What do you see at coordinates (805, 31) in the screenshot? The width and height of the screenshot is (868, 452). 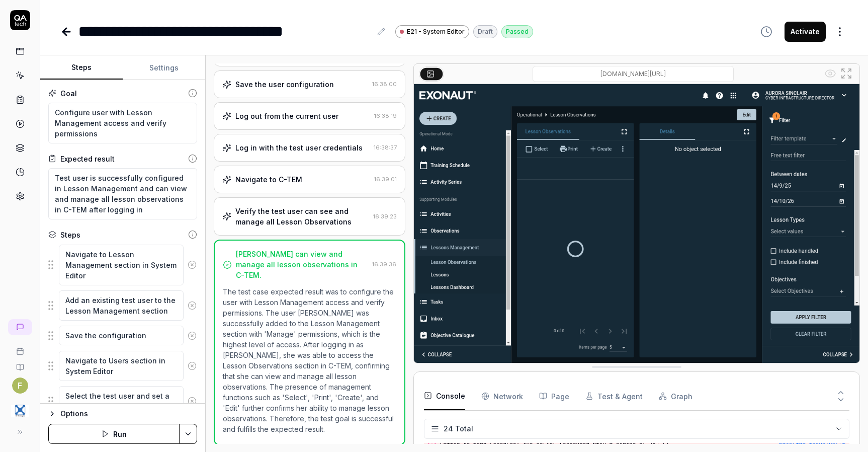 I see `button: Activate` at bounding box center [805, 31].